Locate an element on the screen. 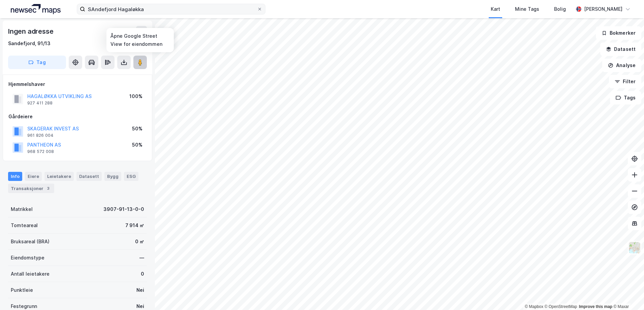 The image size is (644, 310). a: OpenStreetMap is located at coordinates (560, 307).